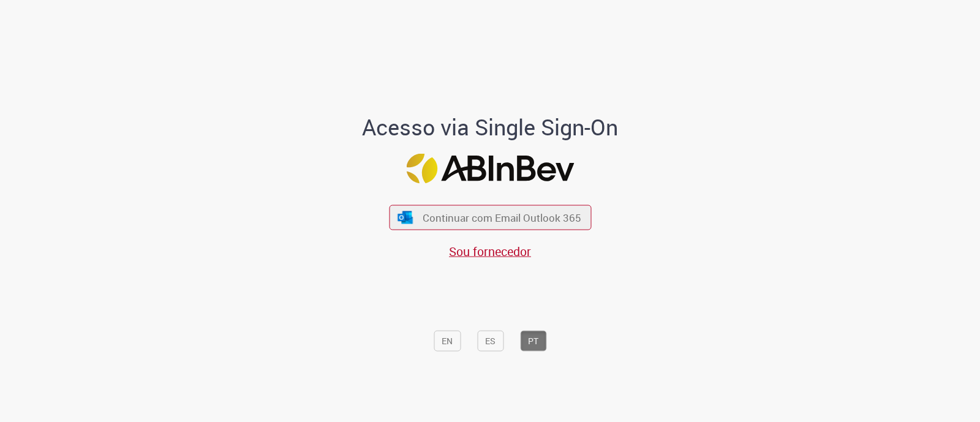  What do you see at coordinates (490, 340) in the screenshot?
I see `button: ES` at bounding box center [490, 340].